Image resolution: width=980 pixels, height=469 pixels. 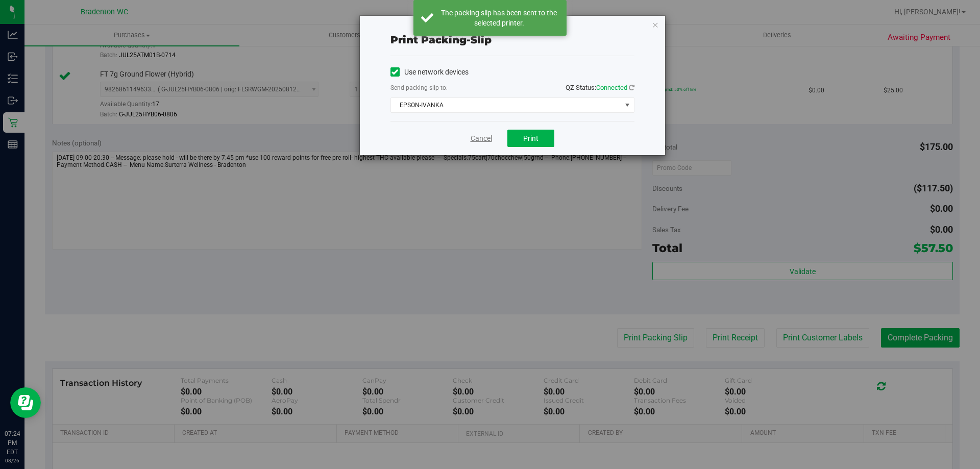 I want to click on div: The packing slip has been sent to the selected printer., so click(x=499, y=18).